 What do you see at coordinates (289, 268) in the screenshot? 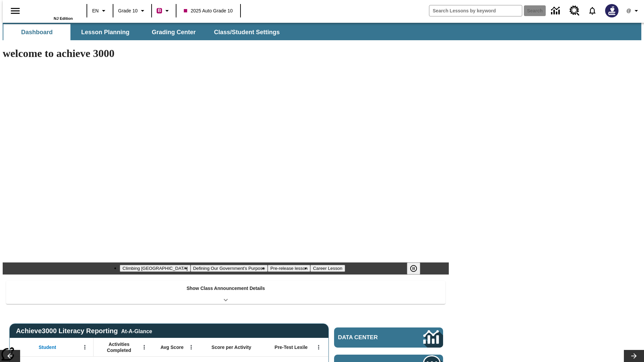
I see `button: Slide 3 Pre-release lesson` at bounding box center [289, 268].